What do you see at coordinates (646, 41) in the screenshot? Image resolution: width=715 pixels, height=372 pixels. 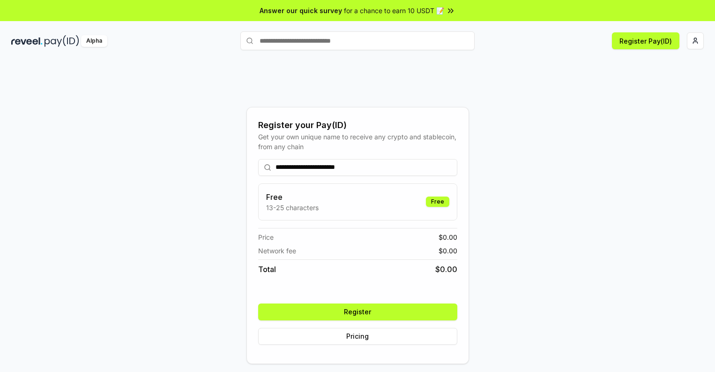 I see `button: Register Pay(ID)` at bounding box center [646, 41].